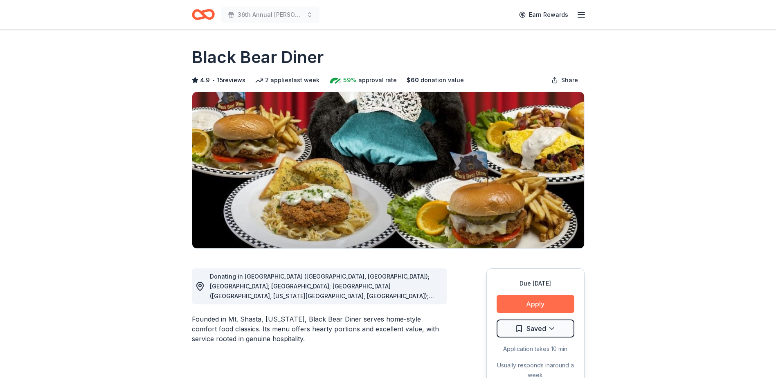  I want to click on button: Share, so click(564, 80).